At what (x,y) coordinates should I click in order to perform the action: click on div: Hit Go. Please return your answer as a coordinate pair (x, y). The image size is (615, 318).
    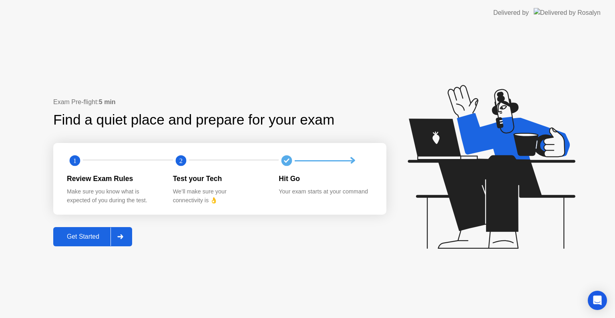
    Looking at the image, I should click on (325, 178).